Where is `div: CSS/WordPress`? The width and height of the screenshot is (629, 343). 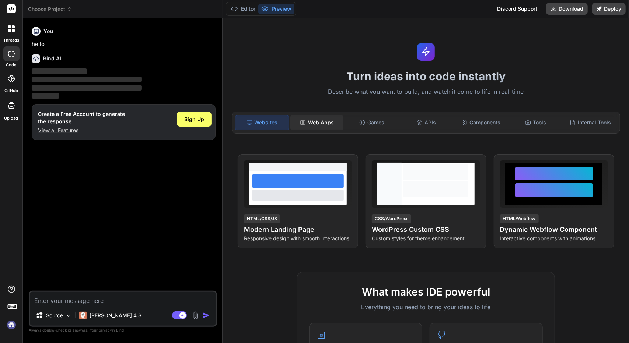 div: CSS/WordPress is located at coordinates (391, 219).